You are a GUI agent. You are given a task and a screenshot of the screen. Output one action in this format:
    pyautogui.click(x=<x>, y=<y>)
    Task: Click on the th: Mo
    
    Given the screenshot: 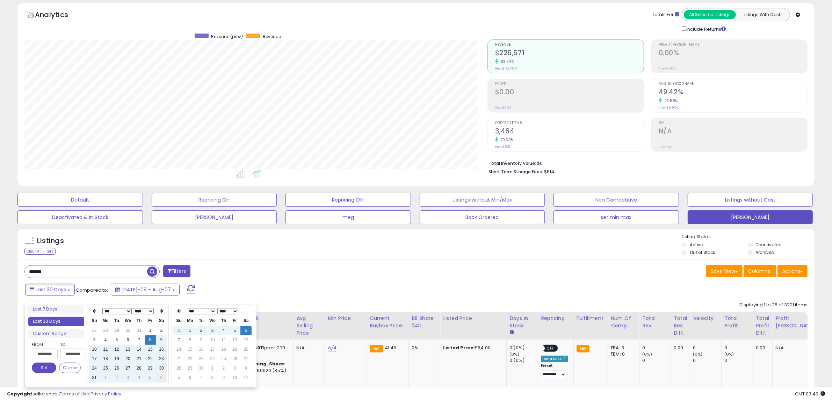 What is the action you would take?
    pyautogui.click(x=190, y=321)
    